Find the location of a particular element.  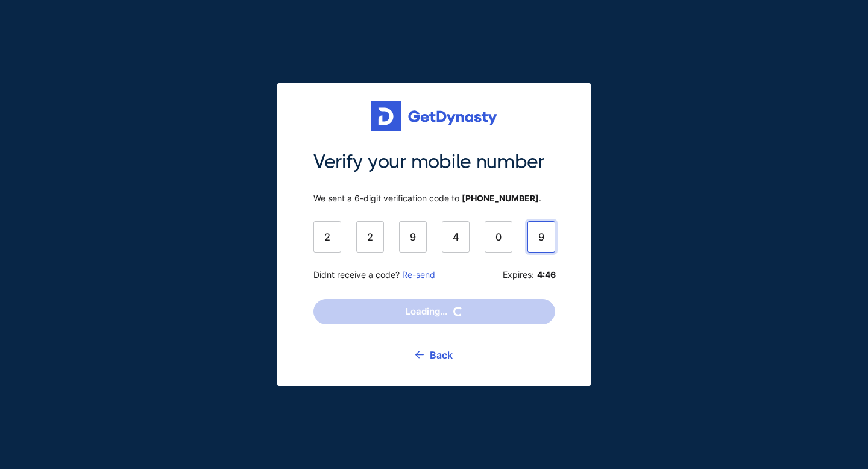

a: Back is located at coordinates (434, 356).